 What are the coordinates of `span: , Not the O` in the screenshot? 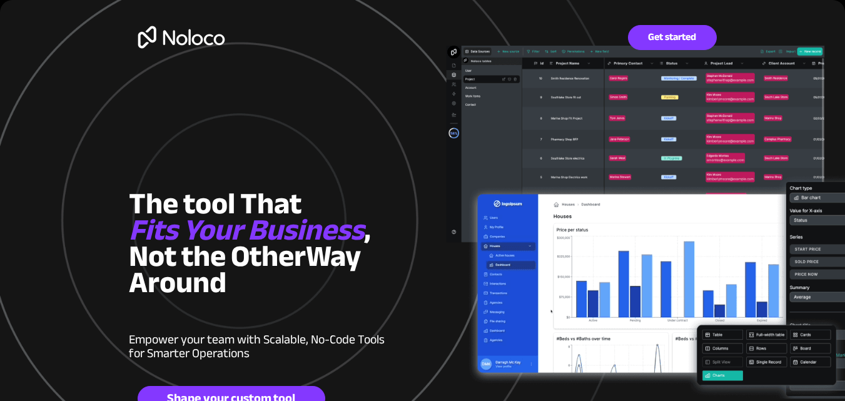 It's located at (250, 243).